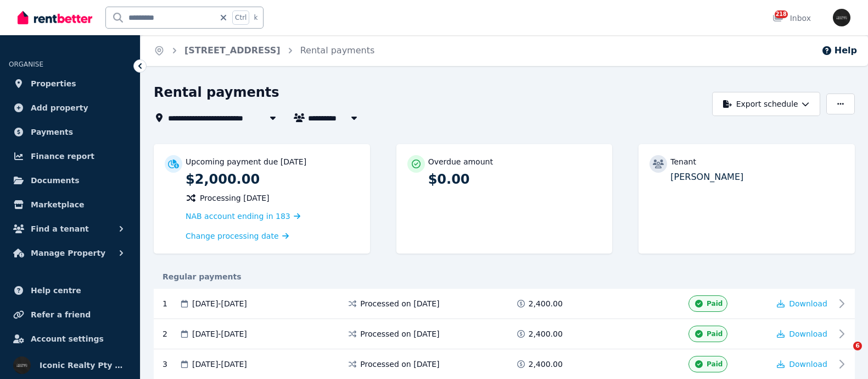 Image resolution: width=868 pixels, height=379 pixels. I want to click on h1: Rental payments, so click(216, 92).